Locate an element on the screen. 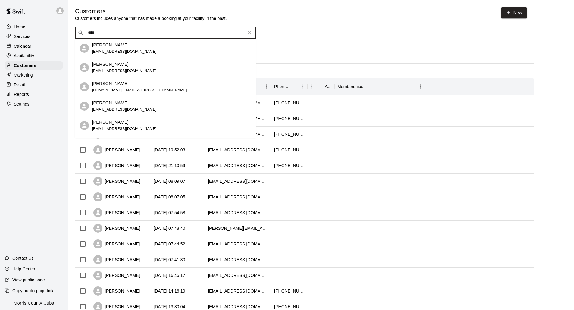 The height and width of the screenshot is (310, 574). div: 2025-08-23 07:41:30 is located at coordinates (169, 259).